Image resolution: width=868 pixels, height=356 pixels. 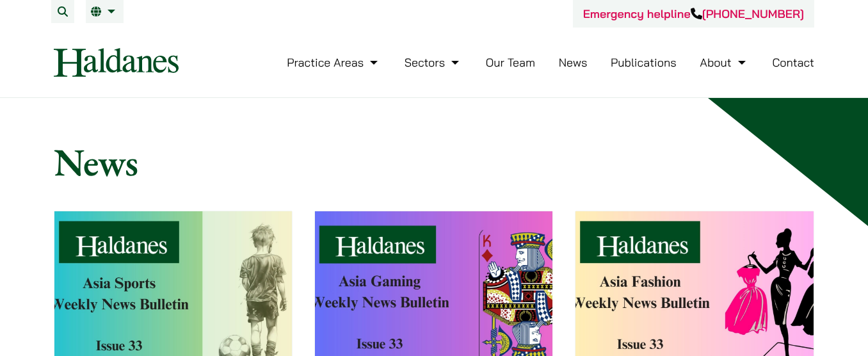 I want to click on a: Contact, so click(x=793, y=62).